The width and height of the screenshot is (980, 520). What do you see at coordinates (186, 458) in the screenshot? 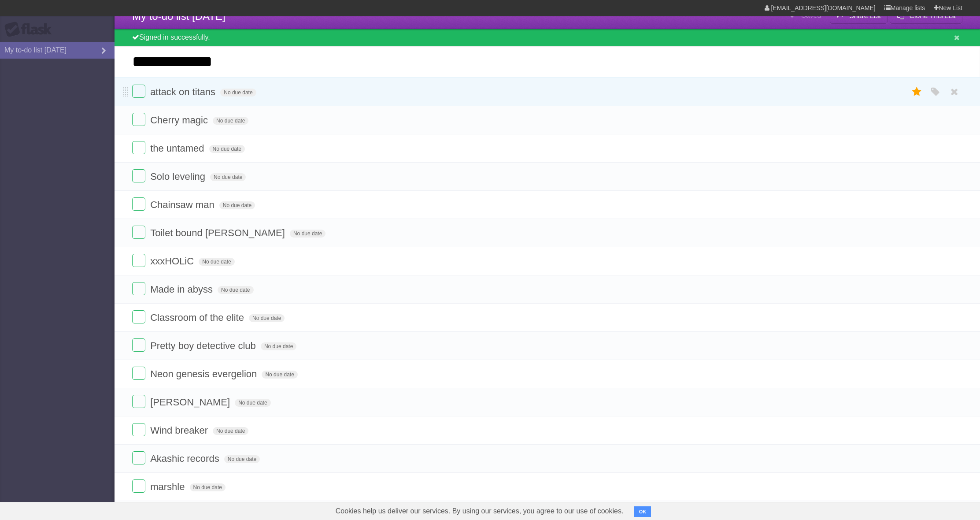
I see `span: Akashic records` at bounding box center [186, 458].